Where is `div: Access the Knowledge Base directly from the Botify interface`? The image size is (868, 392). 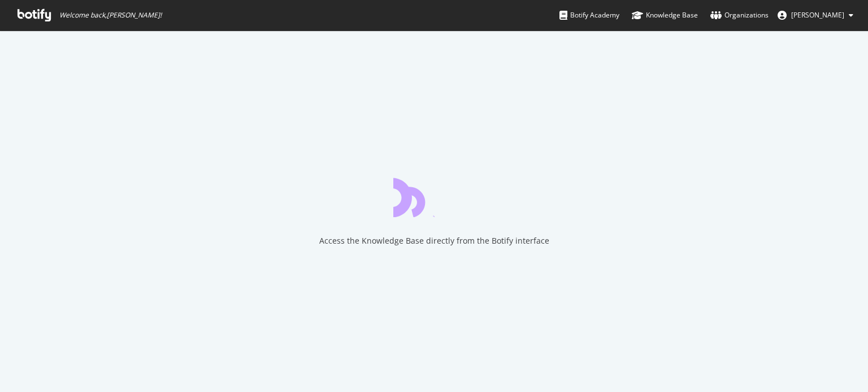 div: Access the Knowledge Base directly from the Botify interface is located at coordinates (434, 241).